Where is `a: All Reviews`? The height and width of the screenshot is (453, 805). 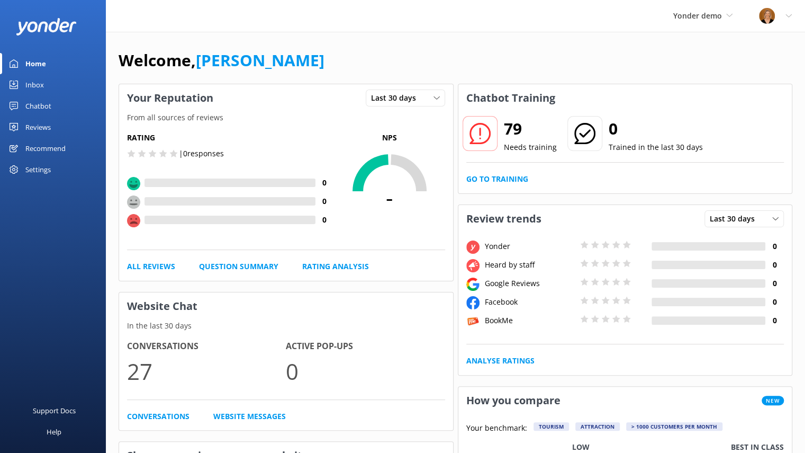
a: All Reviews is located at coordinates (151, 266).